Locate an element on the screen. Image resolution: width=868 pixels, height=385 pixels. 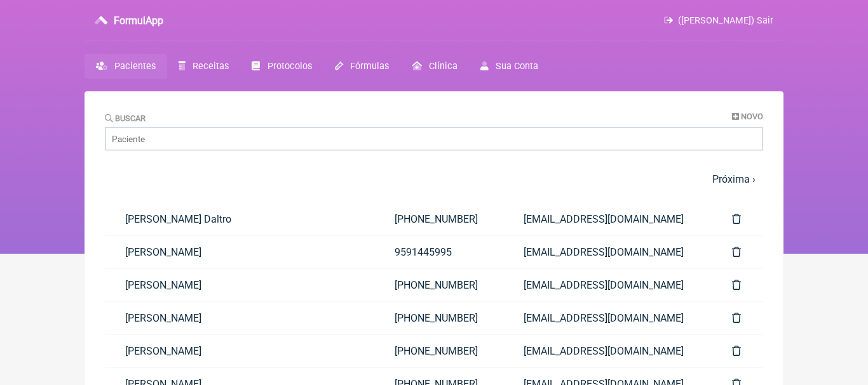
a: Receitas is located at coordinates (204, 66).